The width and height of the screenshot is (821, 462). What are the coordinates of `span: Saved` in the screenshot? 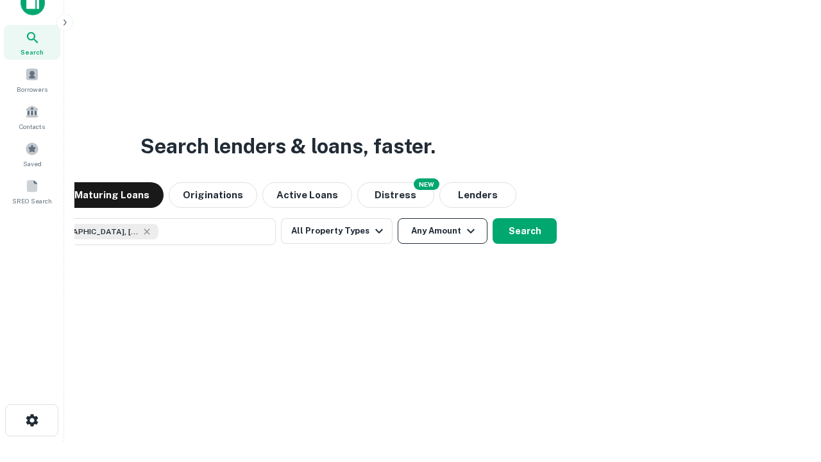 It's located at (32, 164).